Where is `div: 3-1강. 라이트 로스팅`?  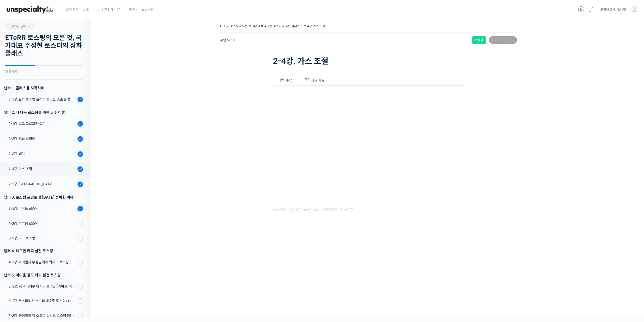
div: 3-1강. 라이트 로스팅 is located at coordinates (43, 209).